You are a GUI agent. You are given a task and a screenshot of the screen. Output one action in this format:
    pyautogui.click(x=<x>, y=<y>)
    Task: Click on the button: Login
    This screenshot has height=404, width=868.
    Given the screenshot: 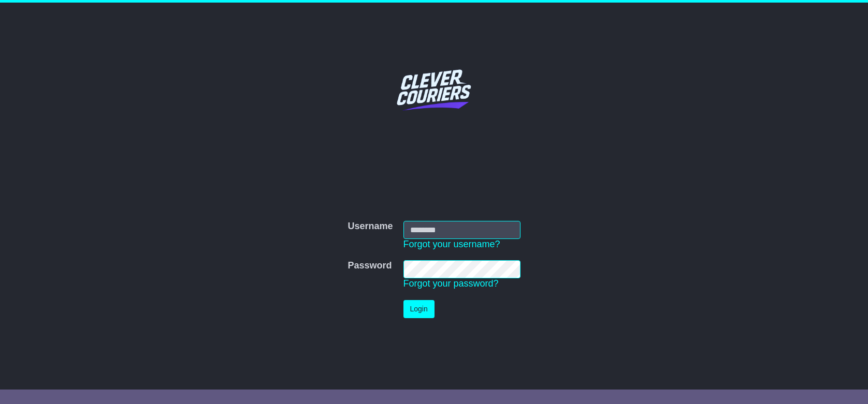 What is the action you would take?
    pyautogui.click(x=419, y=309)
    